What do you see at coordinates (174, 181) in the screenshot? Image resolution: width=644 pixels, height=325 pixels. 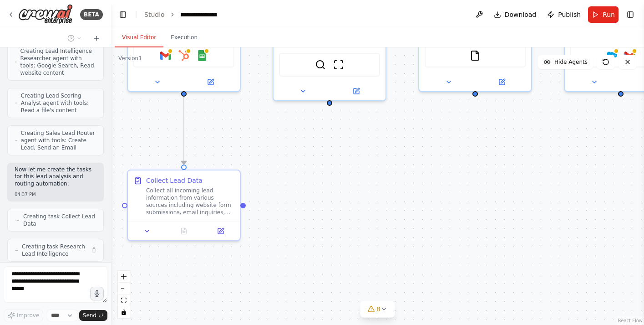 I see `div: Collect Lead Data` at bounding box center [174, 181].